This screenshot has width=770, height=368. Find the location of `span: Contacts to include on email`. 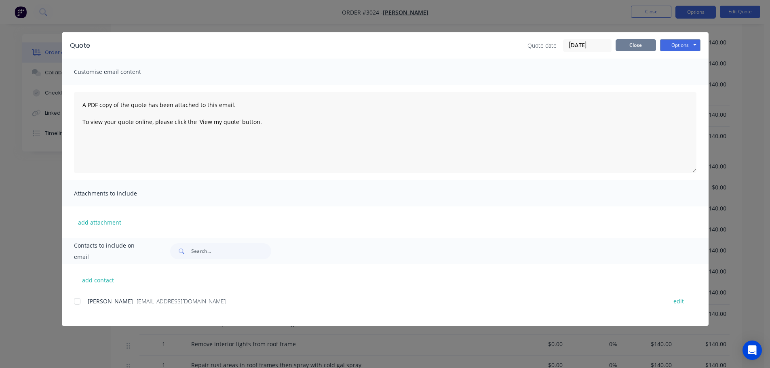

span: Contacts to include on email is located at coordinates (112, 252).